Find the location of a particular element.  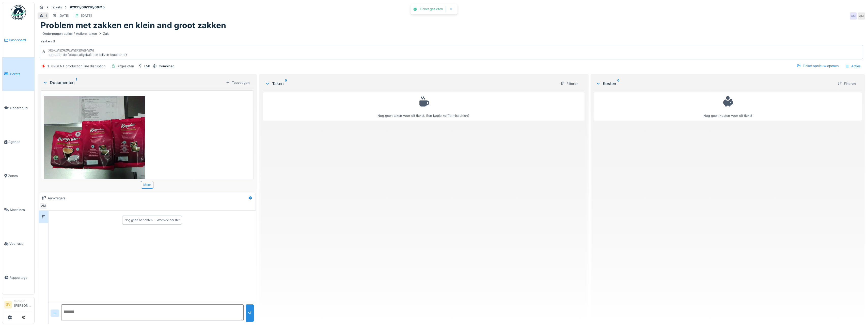

div: Kosten is located at coordinates (714, 84).